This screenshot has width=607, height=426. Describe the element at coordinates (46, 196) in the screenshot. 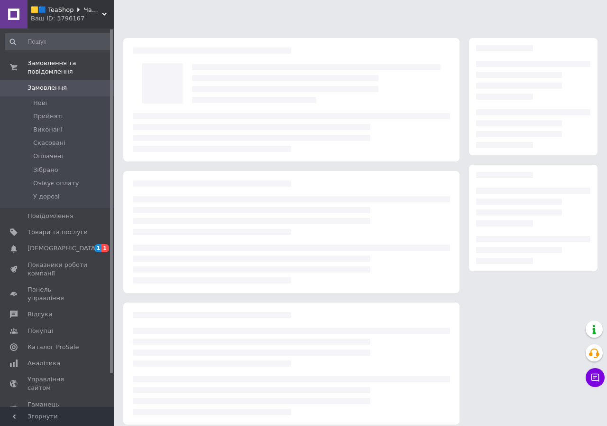

I see `span: У дорозі` at that location.